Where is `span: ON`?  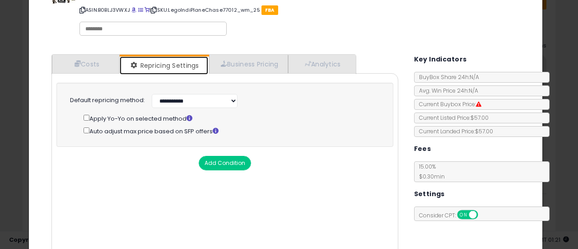
span: ON is located at coordinates (463, 214).